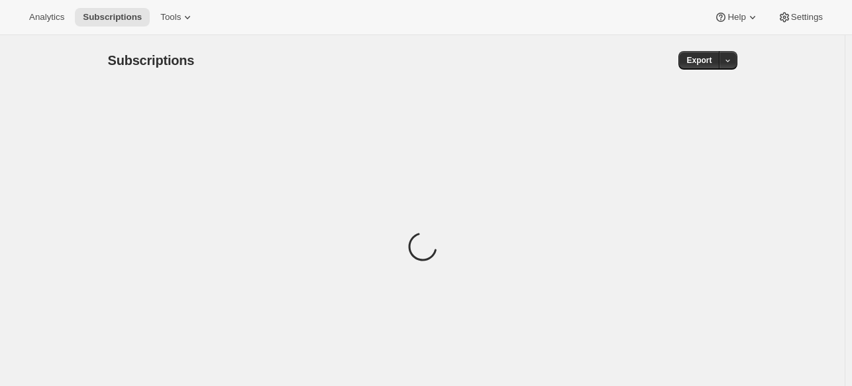  I want to click on button: Analytics, so click(46, 17).